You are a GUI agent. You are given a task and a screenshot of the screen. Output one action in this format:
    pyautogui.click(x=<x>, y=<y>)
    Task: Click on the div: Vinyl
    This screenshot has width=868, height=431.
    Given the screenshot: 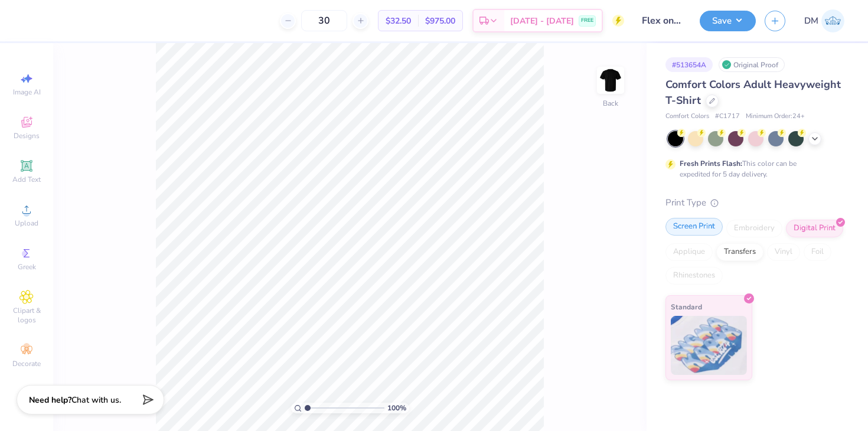 What is the action you would take?
    pyautogui.click(x=783, y=252)
    